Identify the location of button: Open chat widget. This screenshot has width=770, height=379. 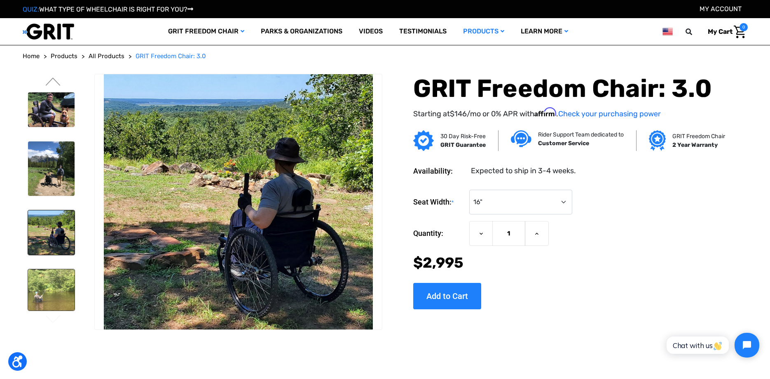
(89, 19).